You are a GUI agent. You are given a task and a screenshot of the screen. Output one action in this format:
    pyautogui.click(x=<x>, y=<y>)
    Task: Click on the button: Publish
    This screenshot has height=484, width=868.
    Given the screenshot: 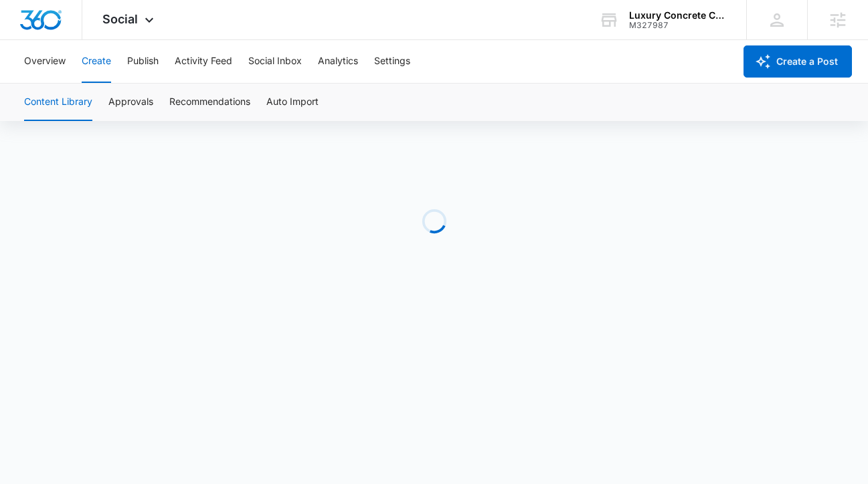 What is the action you would take?
    pyautogui.click(x=143, y=61)
    